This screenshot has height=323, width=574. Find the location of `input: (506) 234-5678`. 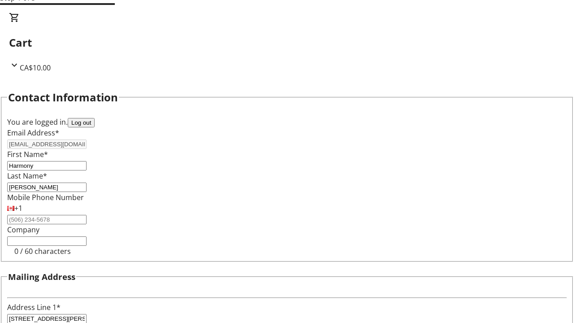

input: (506) 234-5678 is located at coordinates (47, 219).